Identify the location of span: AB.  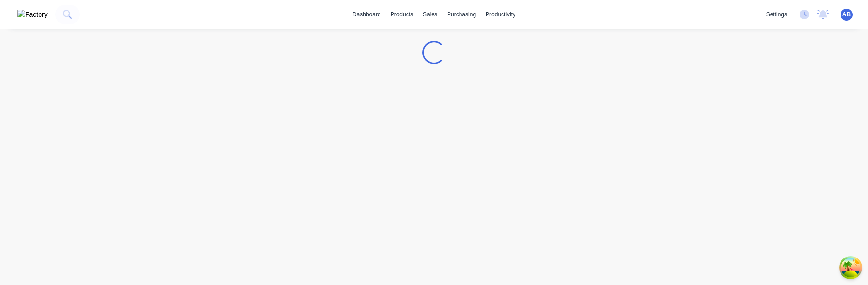
(846, 14).